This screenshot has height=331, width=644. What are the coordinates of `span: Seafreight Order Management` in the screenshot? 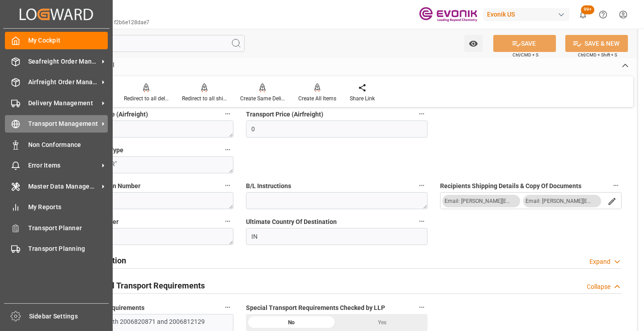 It's located at (63, 61).